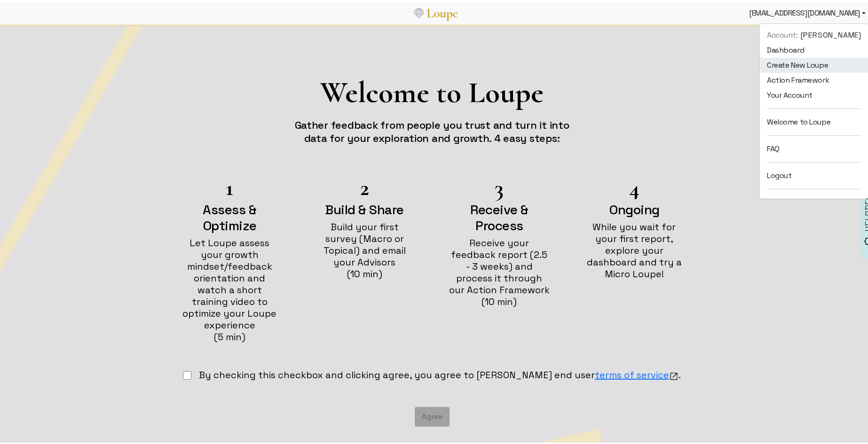  I want to click on img: Loupe Logo, so click(419, 11).